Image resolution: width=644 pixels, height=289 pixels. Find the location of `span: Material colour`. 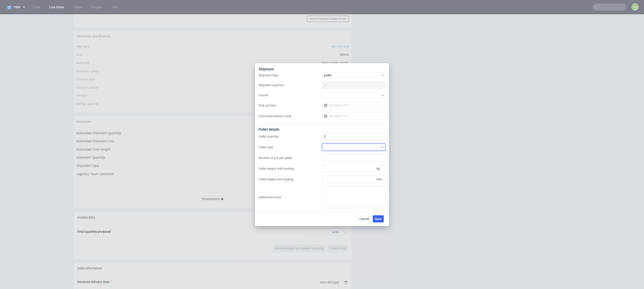

span: Material colour is located at coordinates (88, 57).